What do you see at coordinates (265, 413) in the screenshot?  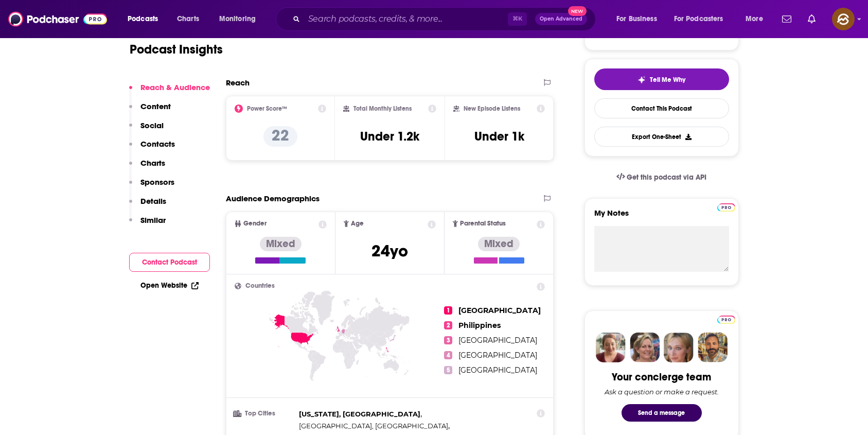 I see `h3: Top Cities` at bounding box center [265, 413].